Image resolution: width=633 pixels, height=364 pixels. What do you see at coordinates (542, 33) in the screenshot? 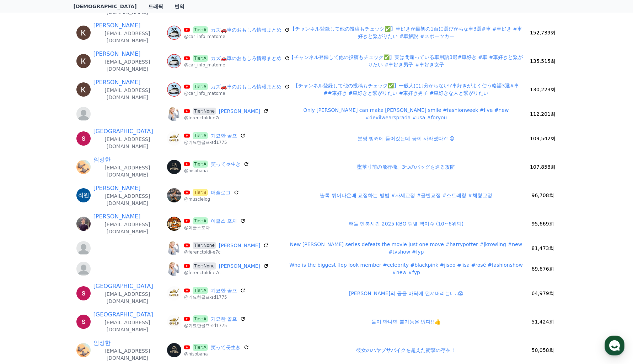
I see `td: 152,739회` at bounding box center [542, 33].